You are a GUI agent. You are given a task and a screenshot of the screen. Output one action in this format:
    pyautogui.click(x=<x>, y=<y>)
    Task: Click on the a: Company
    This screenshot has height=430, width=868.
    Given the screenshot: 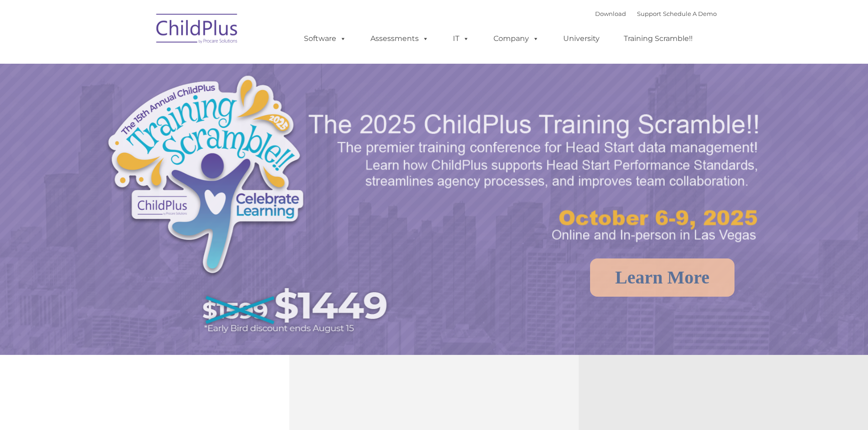 What is the action you would take?
    pyautogui.click(x=516, y=39)
    